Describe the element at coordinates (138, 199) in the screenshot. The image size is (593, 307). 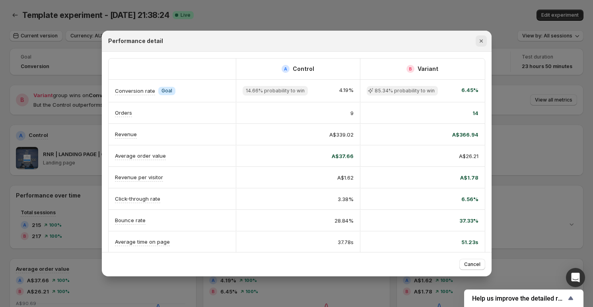
I see `p: Click-through rate` at that location.